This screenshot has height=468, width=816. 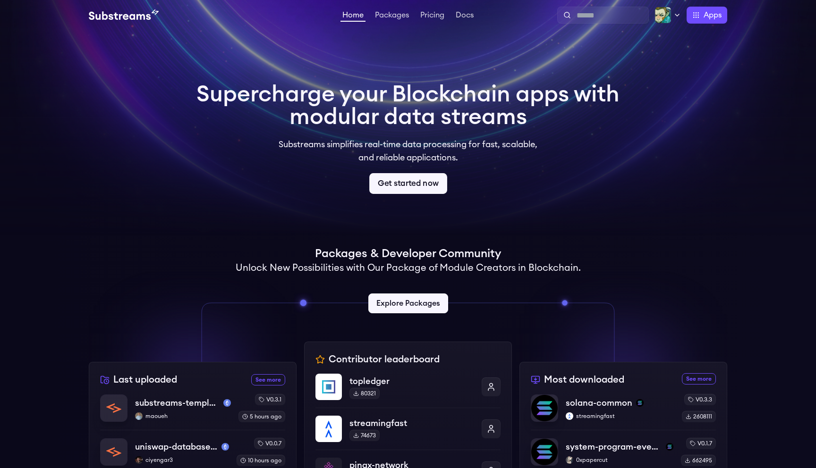 I want to click on a: See more recently uploaded packages, so click(x=268, y=380).